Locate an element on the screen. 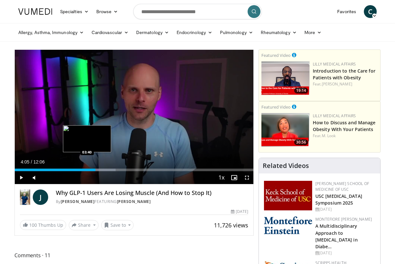 The width and height of the screenshot is (395, 264). a: 30:56 is located at coordinates (286, 130).